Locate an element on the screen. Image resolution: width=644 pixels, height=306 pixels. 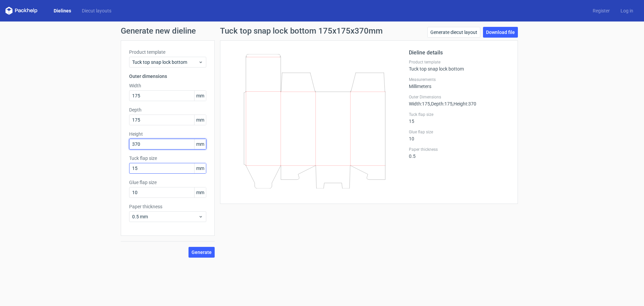
div: Millimeters is located at coordinates (459, 83).